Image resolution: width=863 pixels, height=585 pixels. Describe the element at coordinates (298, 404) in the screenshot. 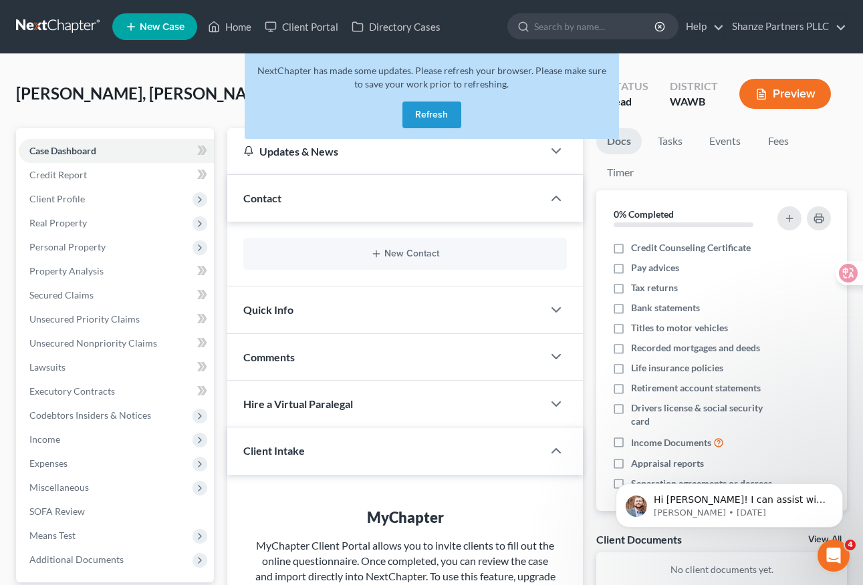

I see `span: Hire a Virtual Paralegal` at that location.